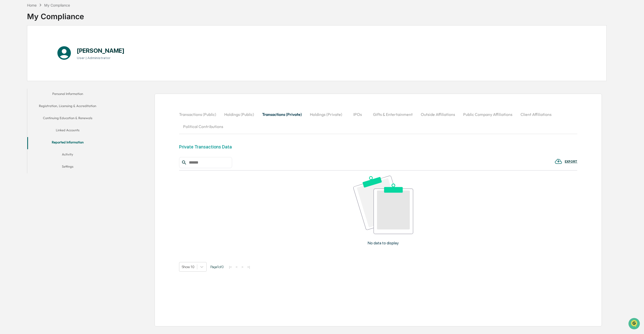 Image resolution: width=644 pixels, height=334 pixels. What do you see at coordinates (487, 114) in the screenshot?
I see `button: Public Company Affiliations` at bounding box center [487, 114].